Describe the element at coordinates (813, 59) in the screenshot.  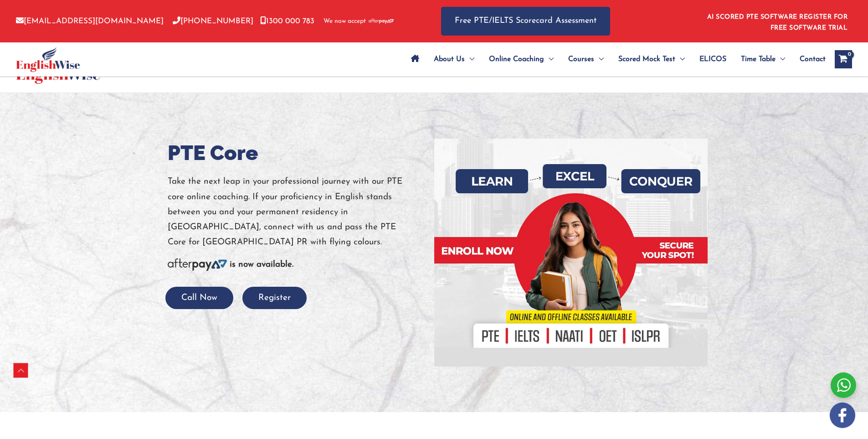
I see `span: Contact` at that location.